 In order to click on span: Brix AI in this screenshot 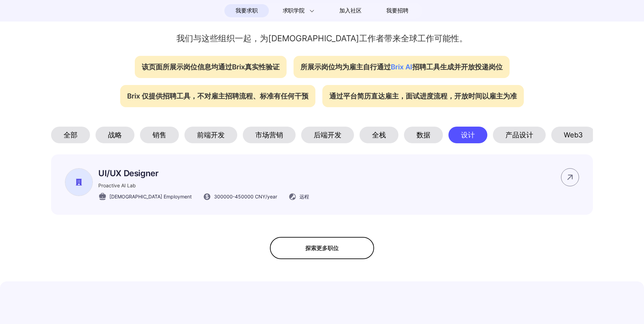, I will do `click(401, 67)`.